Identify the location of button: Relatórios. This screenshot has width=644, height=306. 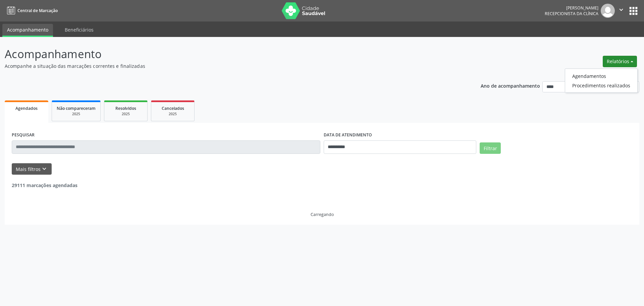
(620, 61).